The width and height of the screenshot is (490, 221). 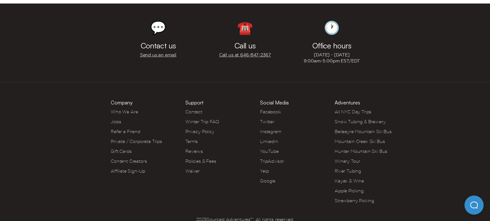 What do you see at coordinates (194, 103) in the screenshot?
I see `h3: Support` at bounding box center [194, 103].